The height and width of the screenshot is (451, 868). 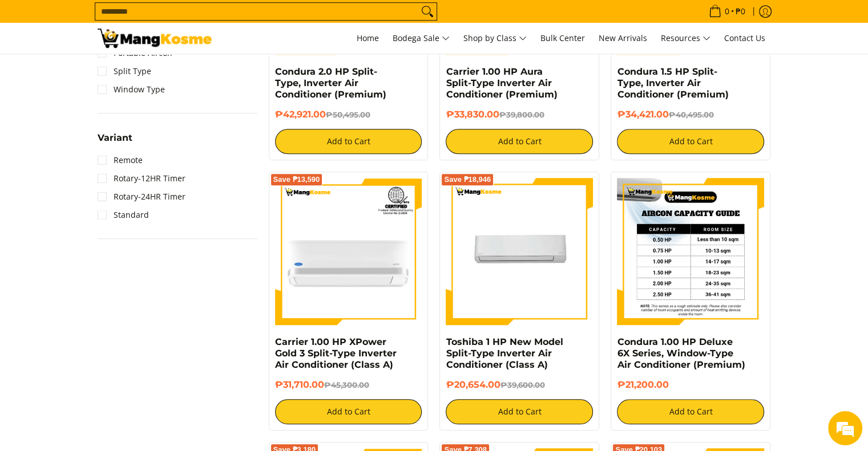 I want to click on img: Bodega Sale Aircon l Mang Kosme: Home Appliances Warehouse Sale, so click(x=154, y=39).